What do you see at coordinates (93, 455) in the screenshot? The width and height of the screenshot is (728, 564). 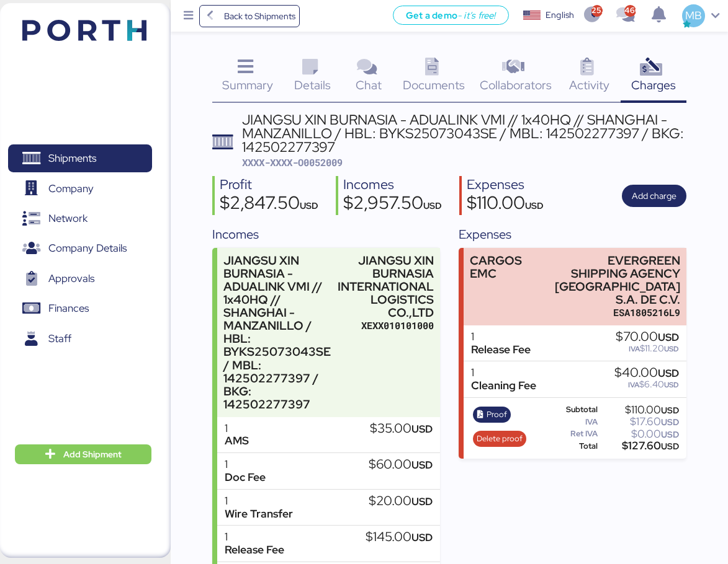 I see `span: Add Shipment` at bounding box center [93, 455].